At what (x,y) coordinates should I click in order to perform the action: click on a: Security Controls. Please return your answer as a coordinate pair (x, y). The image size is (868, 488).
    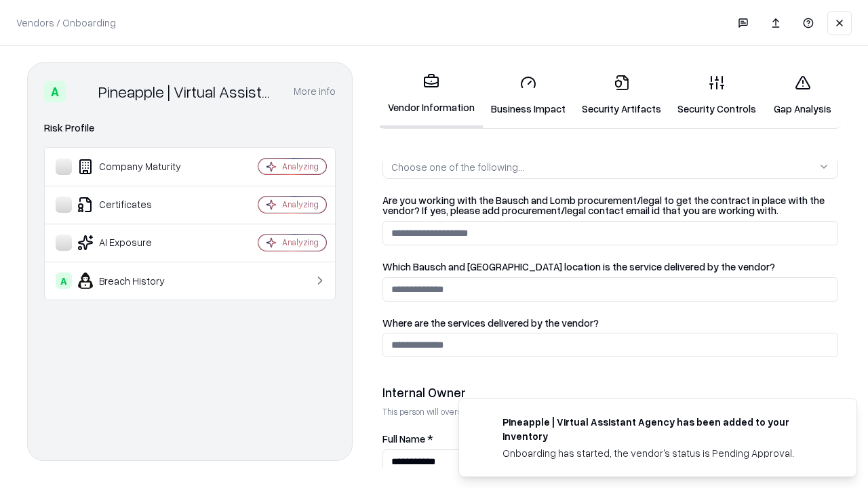
    Looking at the image, I should click on (717, 94).